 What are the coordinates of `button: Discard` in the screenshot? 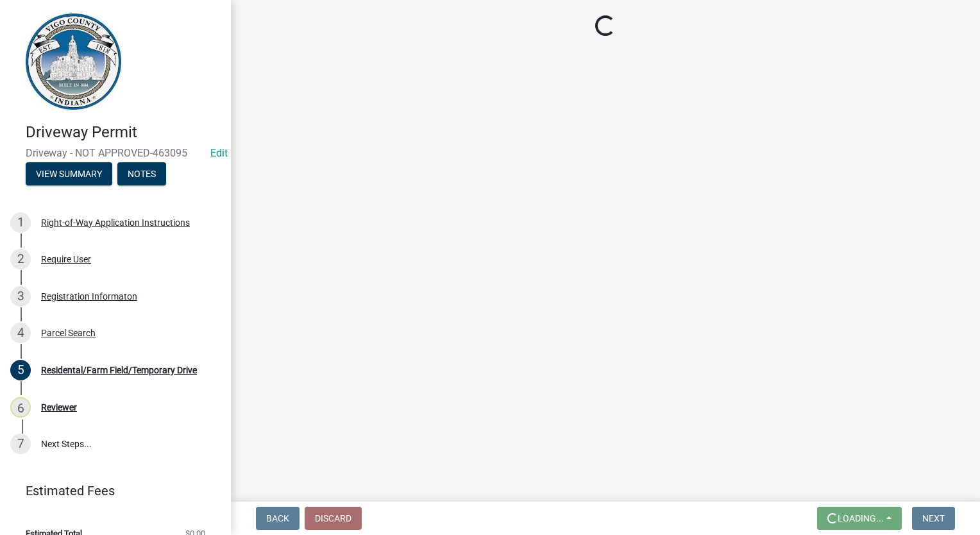 It's located at (333, 518).